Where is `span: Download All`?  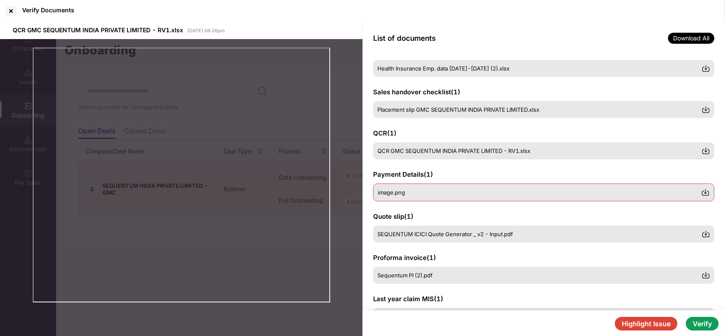
span: Download All is located at coordinates (691, 38).